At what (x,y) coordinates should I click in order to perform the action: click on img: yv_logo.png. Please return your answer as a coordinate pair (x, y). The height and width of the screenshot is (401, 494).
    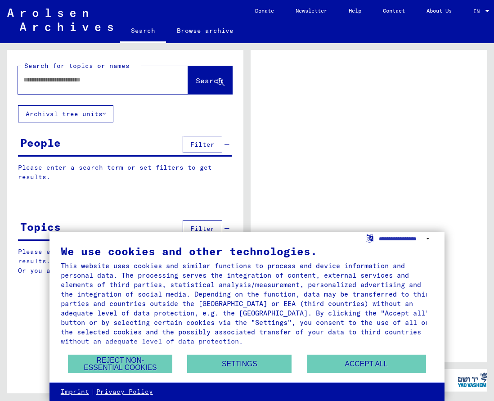
    Looking at the image, I should click on (473, 380).